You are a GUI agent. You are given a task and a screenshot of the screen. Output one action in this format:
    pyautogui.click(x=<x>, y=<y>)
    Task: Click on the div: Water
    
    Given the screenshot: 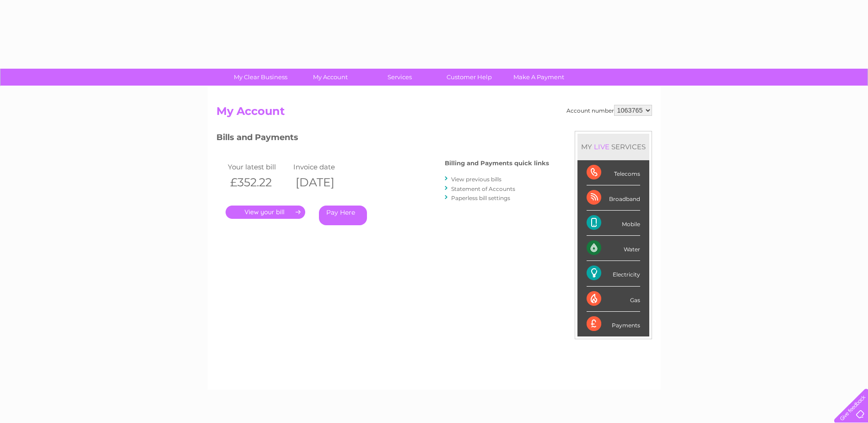 What is the action you would take?
    pyautogui.click(x=614, y=248)
    